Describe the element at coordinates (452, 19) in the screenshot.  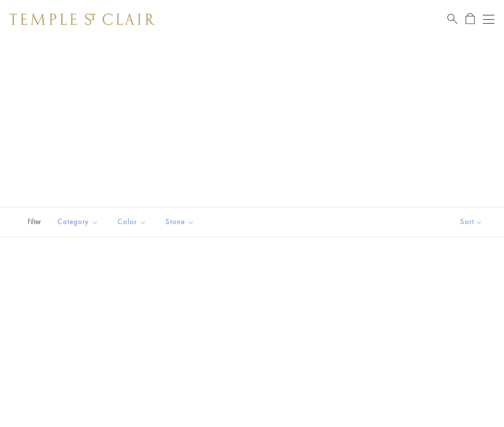
I see `a: Search` at that location.